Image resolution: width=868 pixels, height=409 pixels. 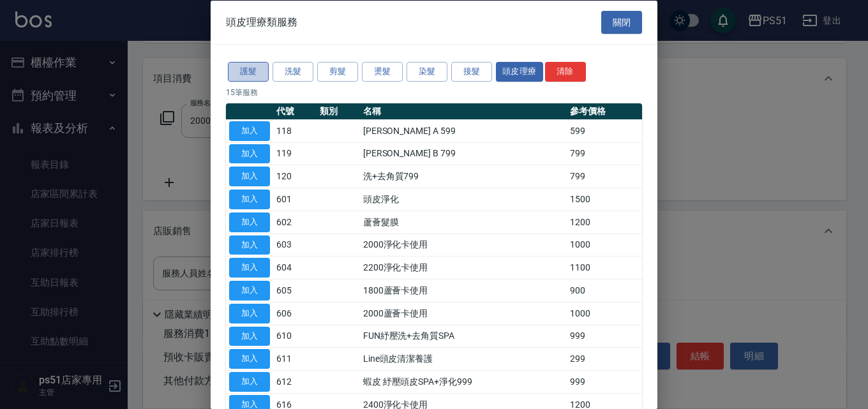 I want to click on td: 1800蘆薈卡使用, so click(x=464, y=290).